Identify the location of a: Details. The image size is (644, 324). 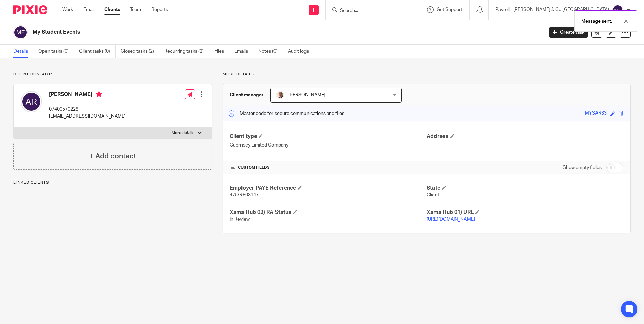
(23, 51).